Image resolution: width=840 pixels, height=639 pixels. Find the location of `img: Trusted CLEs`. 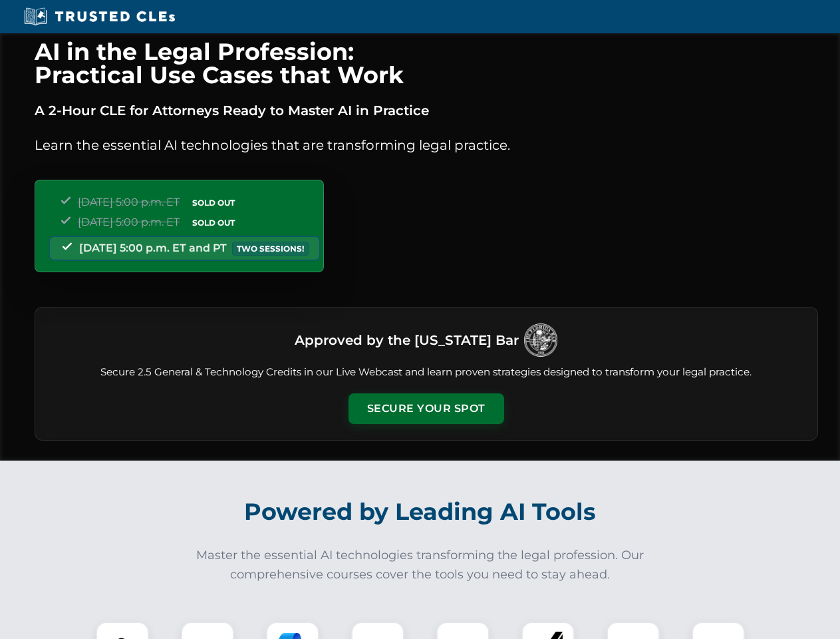

img: Trusted CLEs is located at coordinates (99, 17).